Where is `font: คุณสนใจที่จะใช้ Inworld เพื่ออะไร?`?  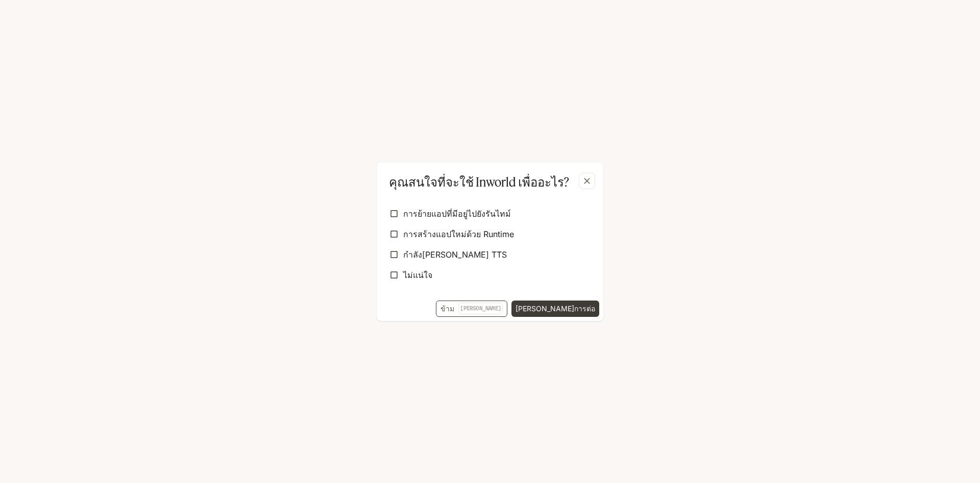 font: คุณสนใจที่จะใช้ Inworld เพื่ออะไร? is located at coordinates (479, 182).